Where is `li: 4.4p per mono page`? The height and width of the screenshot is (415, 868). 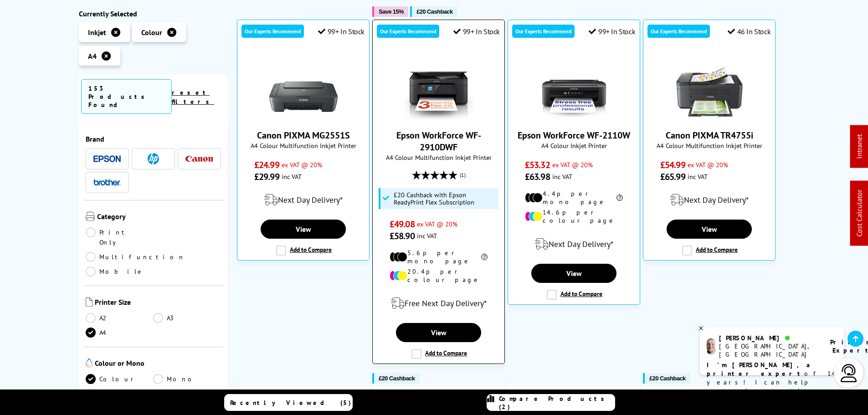 li: 4.4p per mono page is located at coordinates (574, 198).